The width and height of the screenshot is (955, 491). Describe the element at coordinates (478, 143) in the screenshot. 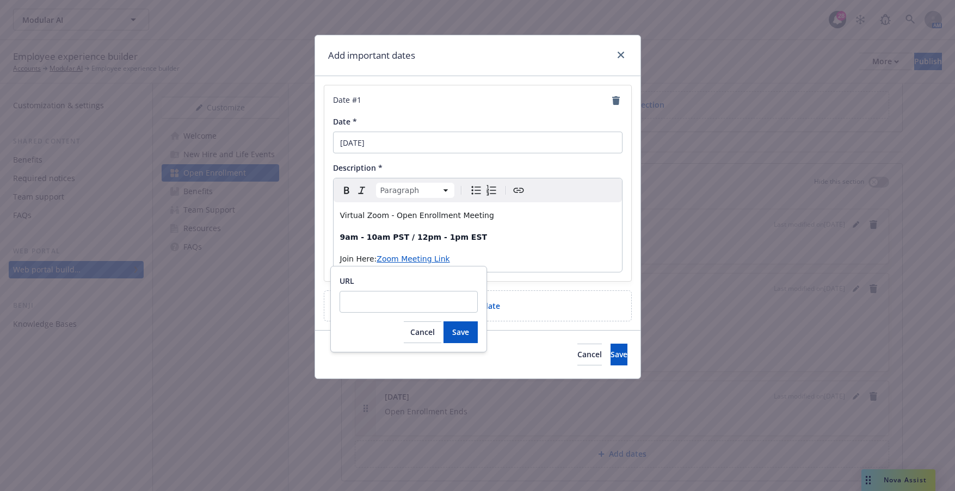

I see `input: Add date here` at that location.